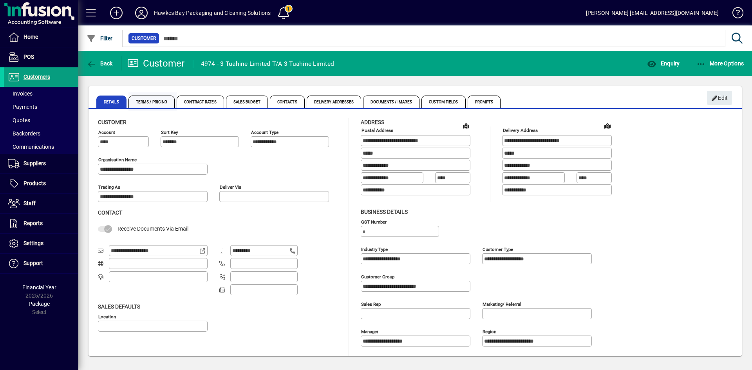 Image resolution: width=752 pixels, height=370 pixels. I want to click on button: More Options, so click(720, 63).